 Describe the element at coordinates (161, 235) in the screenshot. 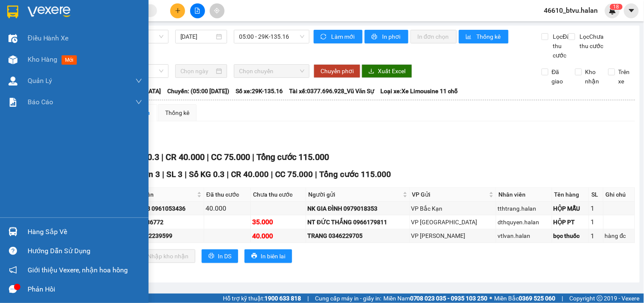

I see `div: khánh 0332239599` at that location.